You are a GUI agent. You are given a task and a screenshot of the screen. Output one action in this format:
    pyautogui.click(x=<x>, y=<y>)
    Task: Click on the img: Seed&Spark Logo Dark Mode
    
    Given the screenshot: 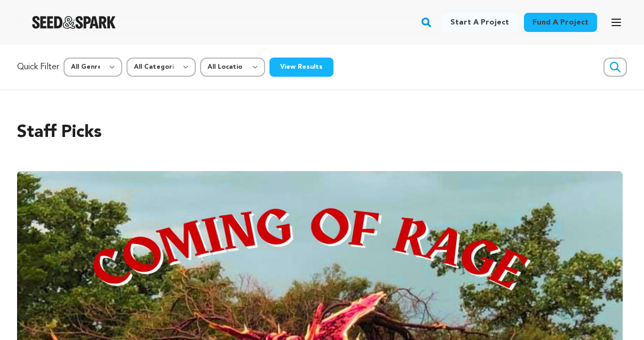 What is the action you would take?
    pyautogui.click(x=74, y=23)
    